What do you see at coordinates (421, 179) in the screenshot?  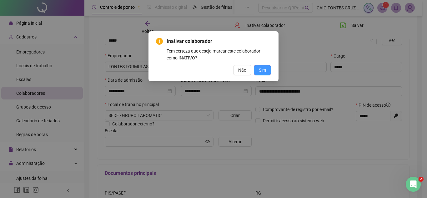 I see `span: 2` at bounding box center [421, 179].